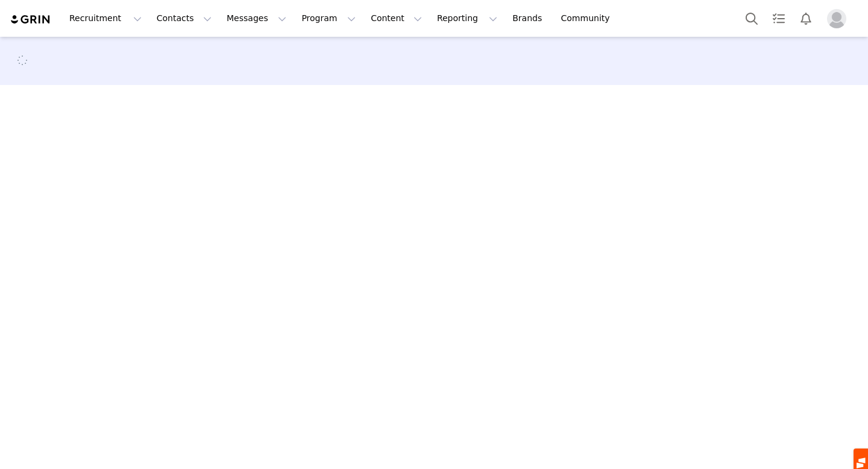 The height and width of the screenshot is (469, 868). What do you see at coordinates (396, 18) in the screenshot?
I see `button: Content` at bounding box center [396, 18].